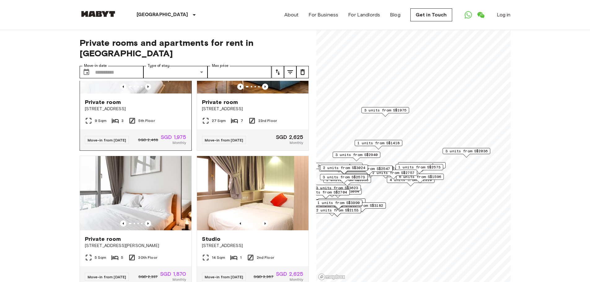 The height and width of the screenshot is (282, 590). What do you see at coordinates (422, 165) in the screenshot?
I see `span: 3 units from S$1480` at bounding box center [422, 165].